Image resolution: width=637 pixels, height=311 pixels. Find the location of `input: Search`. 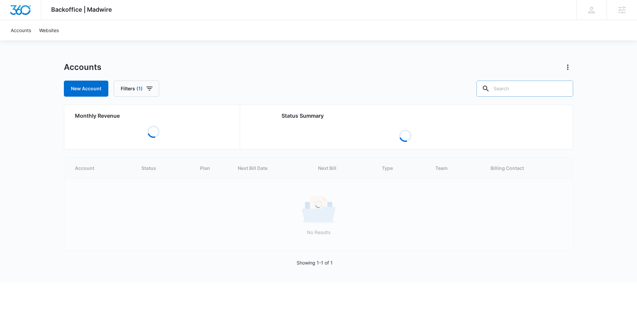

input: Search is located at coordinates (525, 89).